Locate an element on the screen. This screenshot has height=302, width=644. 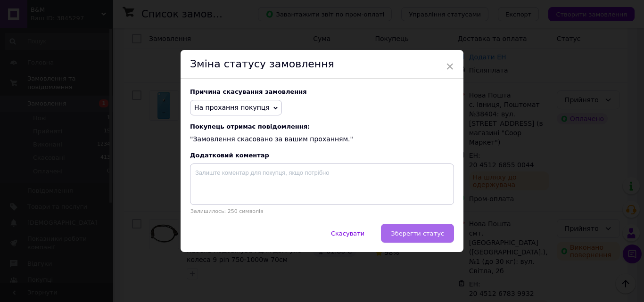
span: Скасувати is located at coordinates (348, 233).